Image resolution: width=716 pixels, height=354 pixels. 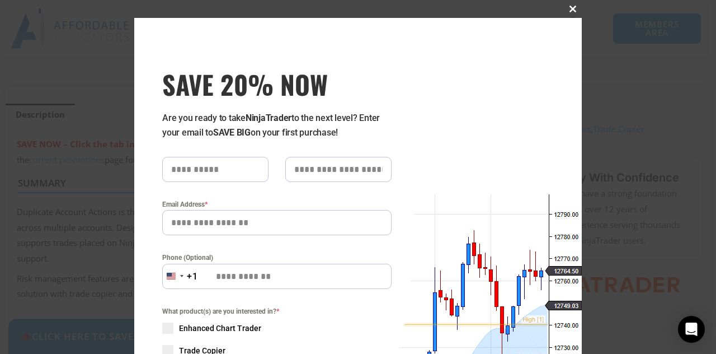 What do you see at coordinates (692, 329) in the screenshot?
I see `div: Open Intercom Messenger` at bounding box center [692, 329].